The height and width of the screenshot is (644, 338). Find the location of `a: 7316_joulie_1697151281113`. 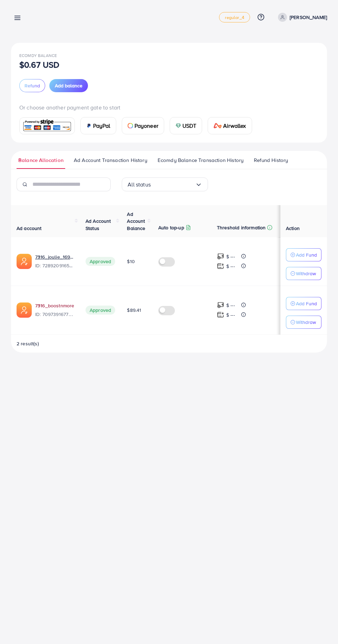

a: 7316_joulie_1697151281113 is located at coordinates (55, 257).